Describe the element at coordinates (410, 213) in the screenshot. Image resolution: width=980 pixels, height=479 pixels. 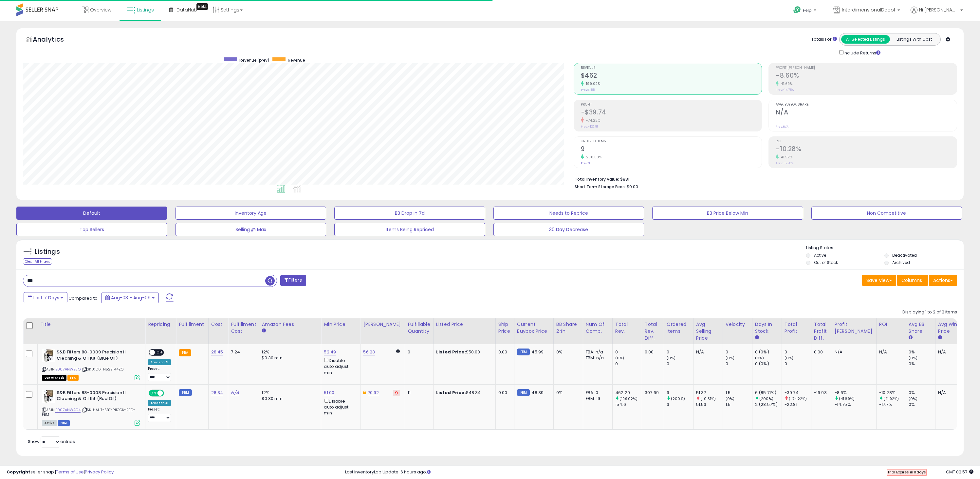
I see `button: BB Drop in 7d` at that location.